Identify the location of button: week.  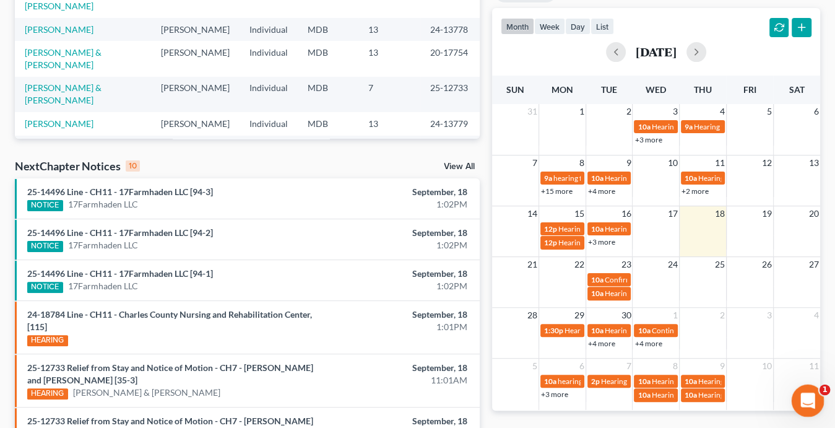
(549, 26).